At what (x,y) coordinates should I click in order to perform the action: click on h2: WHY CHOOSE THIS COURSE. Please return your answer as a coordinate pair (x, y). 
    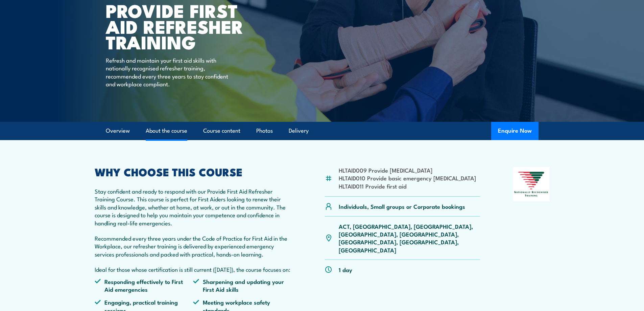
    Looking at the image, I should click on (193, 171).